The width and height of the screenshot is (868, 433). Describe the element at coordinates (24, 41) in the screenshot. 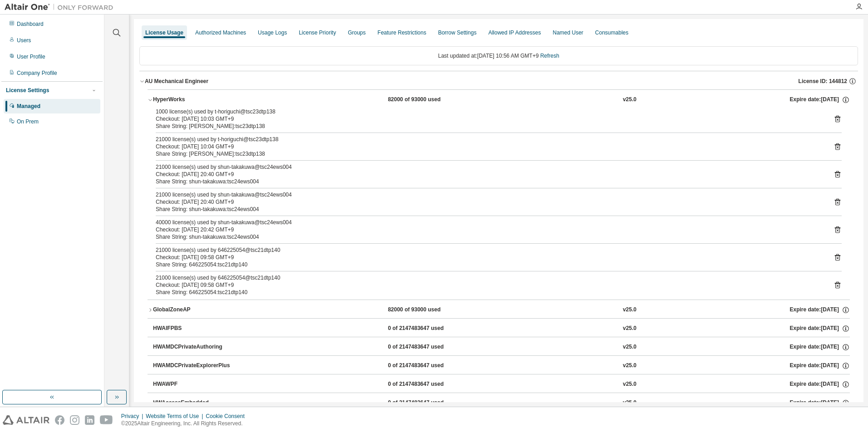

I see `div: Users` at that location.